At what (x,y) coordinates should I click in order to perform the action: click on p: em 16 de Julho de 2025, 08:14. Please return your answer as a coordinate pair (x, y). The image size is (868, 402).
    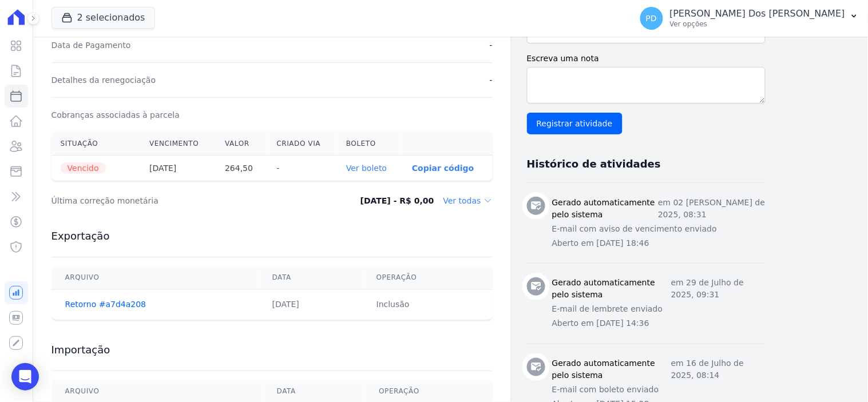
    Looking at the image, I should click on (718, 370).